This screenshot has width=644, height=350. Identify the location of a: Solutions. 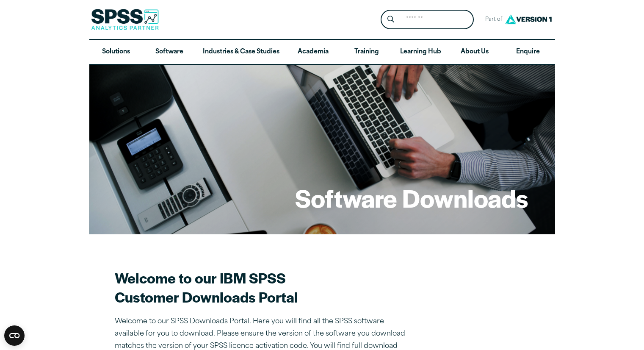
(116, 52).